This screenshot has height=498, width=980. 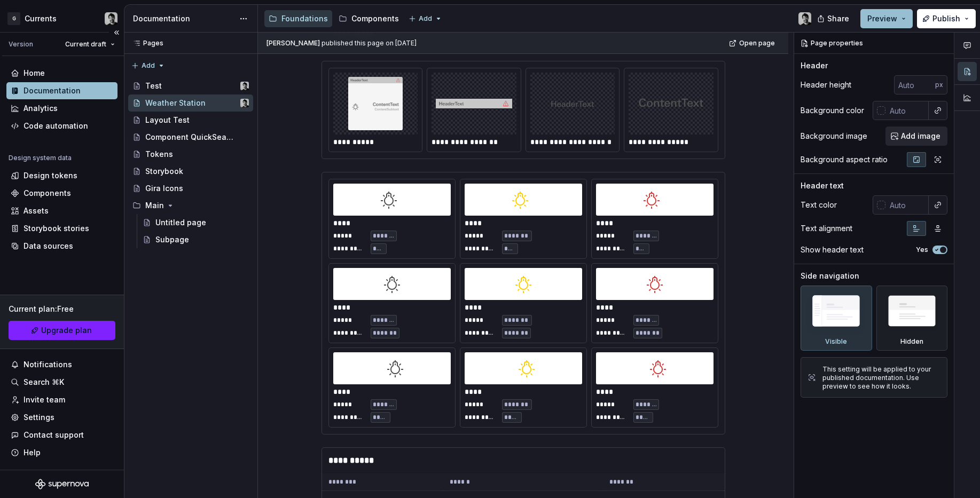 I want to click on span: Upgrade plan, so click(x=66, y=330).